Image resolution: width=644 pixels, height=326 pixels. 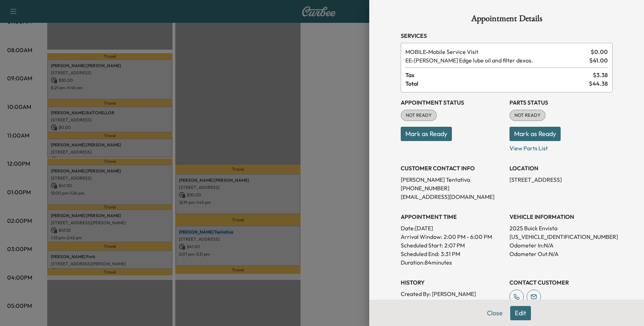 What do you see at coordinates (598, 83) in the screenshot?
I see `span: $ 44.38` at bounding box center [598, 83].